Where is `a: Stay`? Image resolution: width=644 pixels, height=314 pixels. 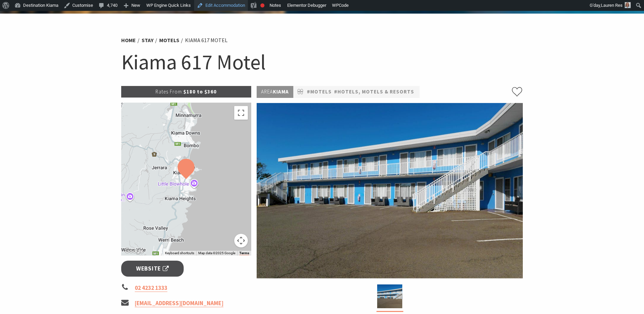
a: Stay is located at coordinates (147, 40).